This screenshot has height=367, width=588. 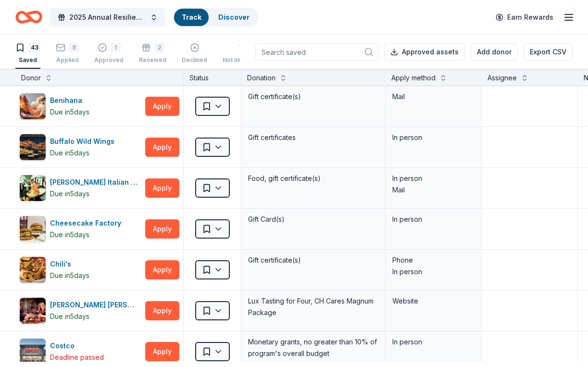 What do you see at coordinates (33, 270) in the screenshot?
I see `img: Image for Chili's` at bounding box center [33, 270].